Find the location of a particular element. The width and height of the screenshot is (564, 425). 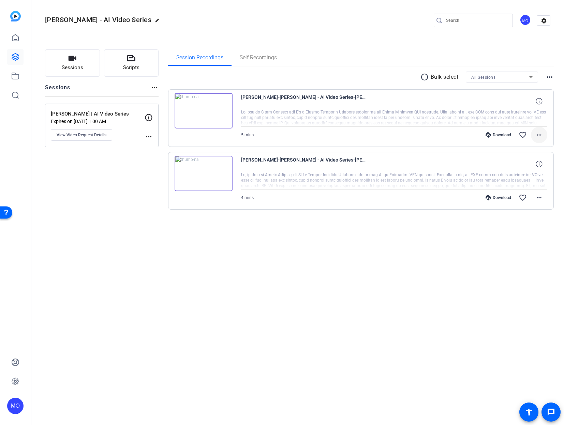

span: Session Recordings is located at coordinates (200, 58).